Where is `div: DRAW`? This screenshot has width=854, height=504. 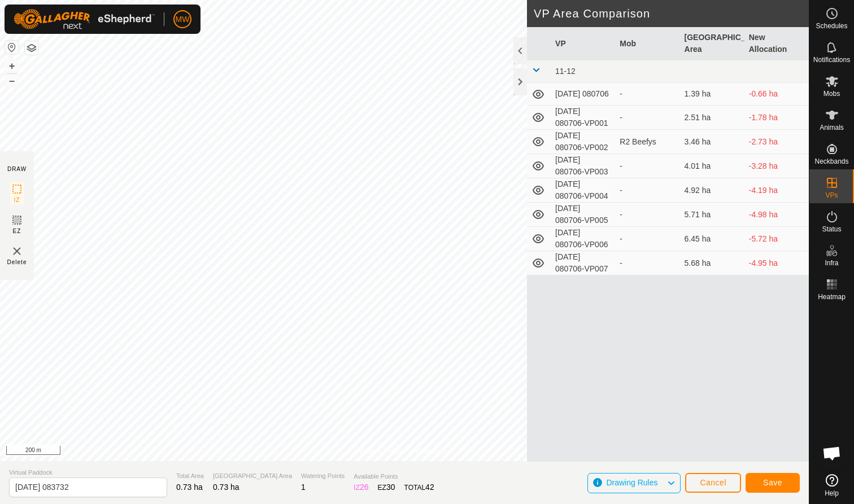 div: DRAW is located at coordinates (17, 169).